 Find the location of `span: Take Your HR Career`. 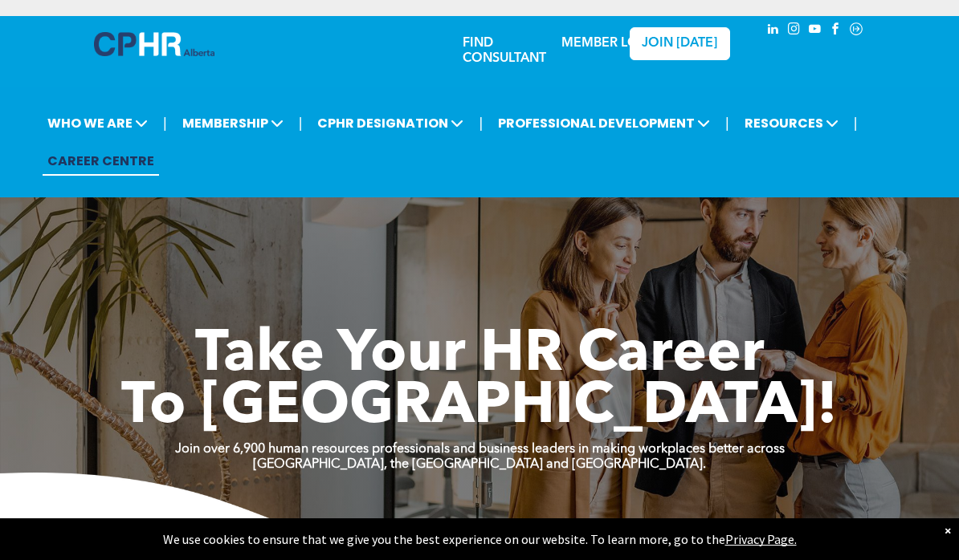

span: Take Your HR Career is located at coordinates (479, 355).